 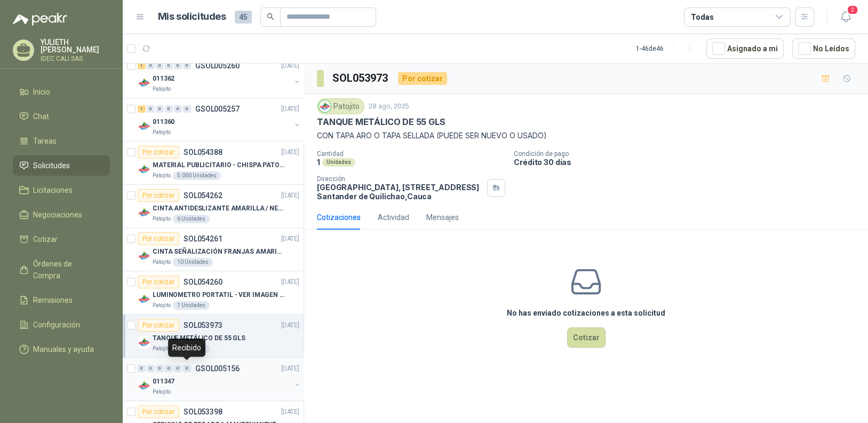 What do you see at coordinates (203, 282) in the screenshot?
I see `p: SOL054260` at bounding box center [203, 282].